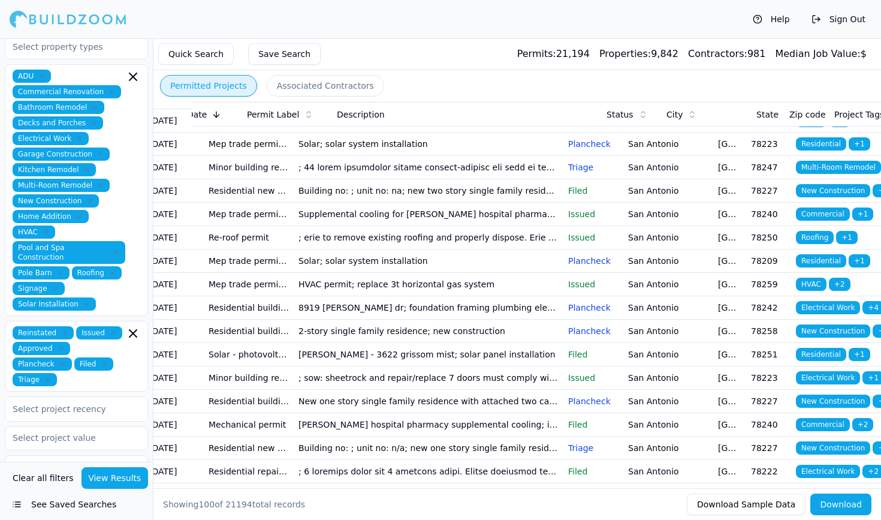  I want to click on td: 78222, so click(768, 471).